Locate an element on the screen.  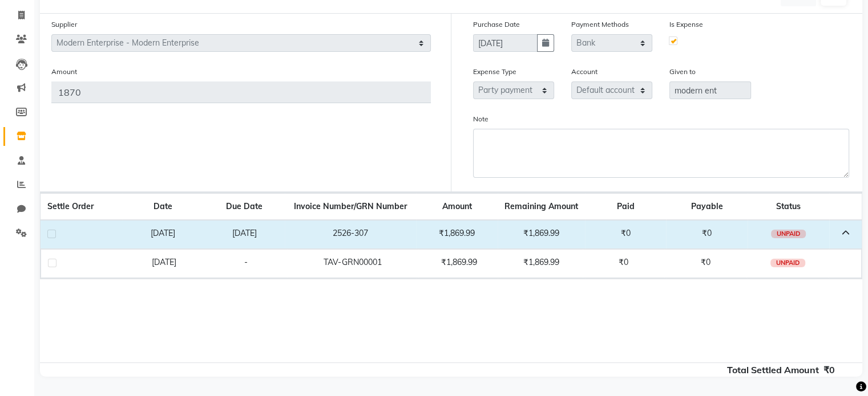
label: Supplier is located at coordinates (64, 25).